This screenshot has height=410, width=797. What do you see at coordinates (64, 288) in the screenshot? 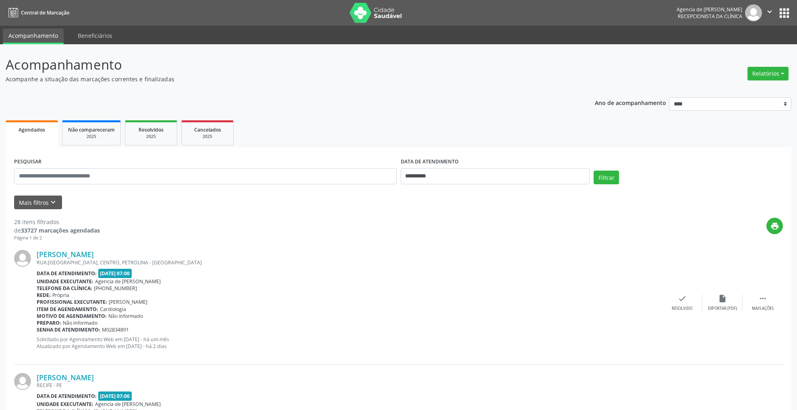
I see `b: Telefone da clínica:` at bounding box center [64, 288].